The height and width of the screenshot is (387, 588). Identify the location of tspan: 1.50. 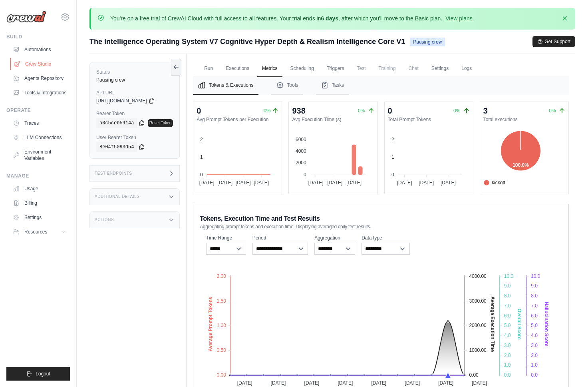
(222, 301).